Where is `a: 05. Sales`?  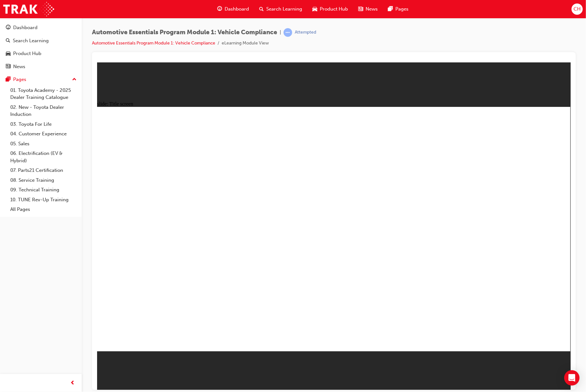 a: 05. Sales is located at coordinates (43, 143).